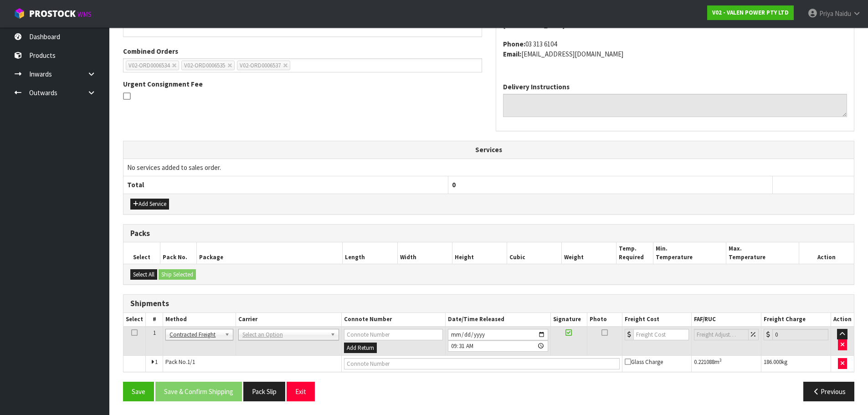  I want to click on span: Glass Charge, so click(644, 361).